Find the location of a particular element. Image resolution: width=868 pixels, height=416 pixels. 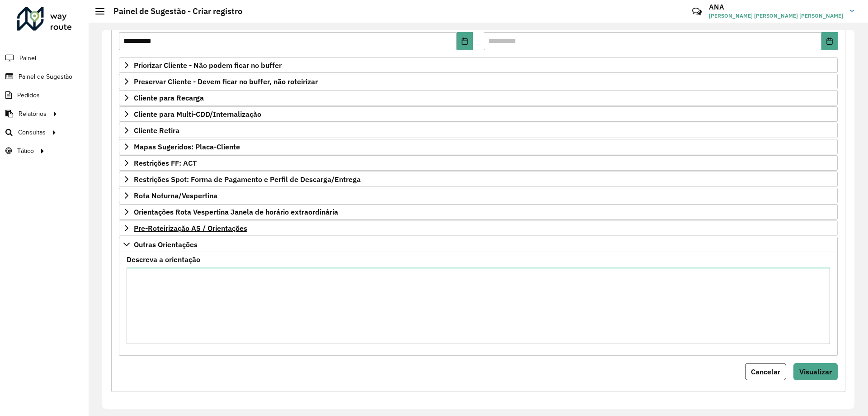

span: Visualizar is located at coordinates (816, 371).